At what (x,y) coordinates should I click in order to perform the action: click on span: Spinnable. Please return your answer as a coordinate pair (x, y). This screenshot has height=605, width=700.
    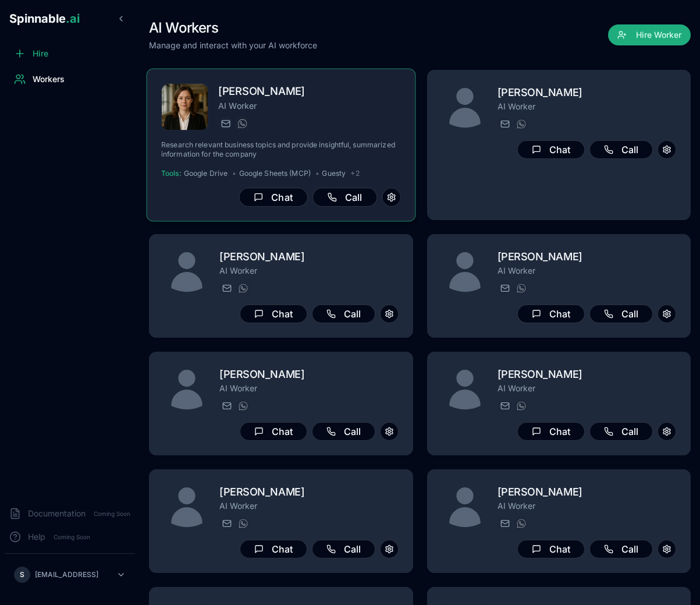
    Looking at the image, I should click on (45, 19).